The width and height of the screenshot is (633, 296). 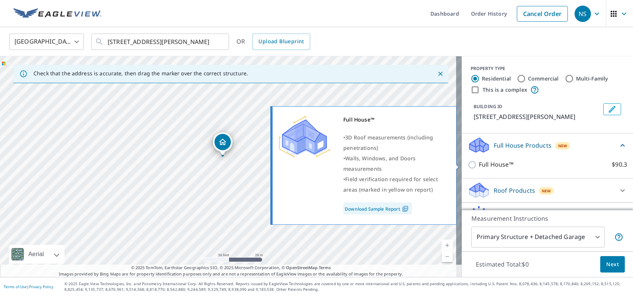 I want to click on a: Privacy Policy, so click(x=41, y=287).